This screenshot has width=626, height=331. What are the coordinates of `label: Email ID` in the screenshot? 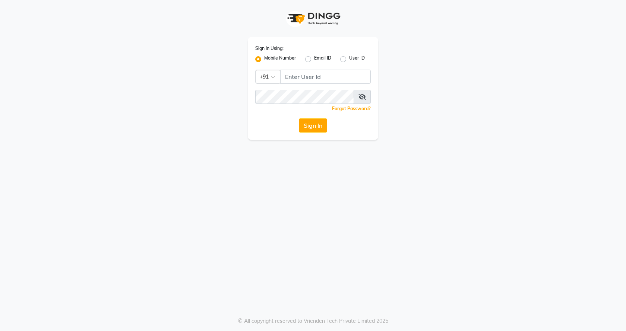 It's located at (323, 59).